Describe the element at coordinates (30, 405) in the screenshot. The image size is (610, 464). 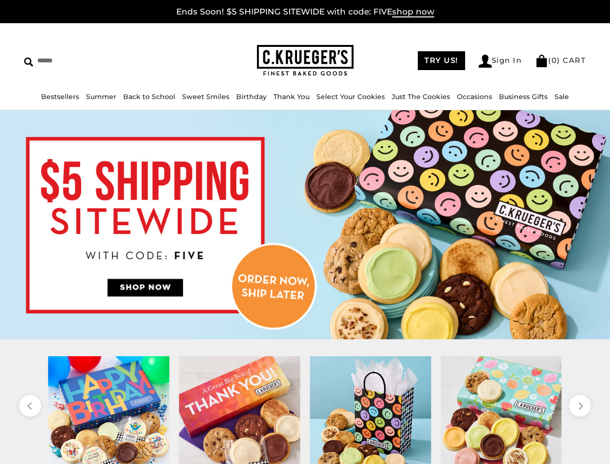
I see `button: previous` at that location.